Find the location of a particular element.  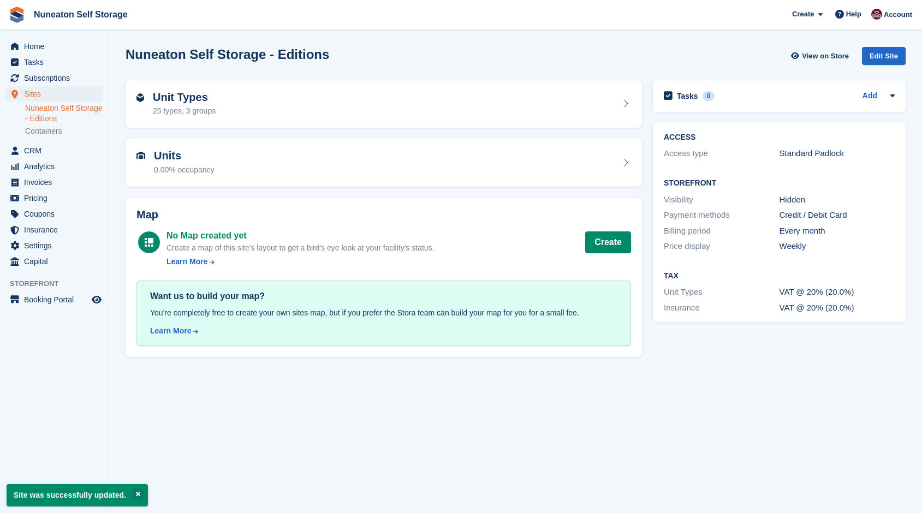

div: Visibility is located at coordinates (722, 200).